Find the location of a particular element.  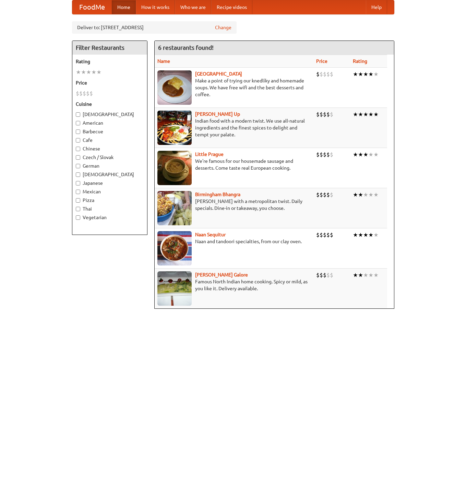

a: Birmingham Bhangra is located at coordinates (218, 194).